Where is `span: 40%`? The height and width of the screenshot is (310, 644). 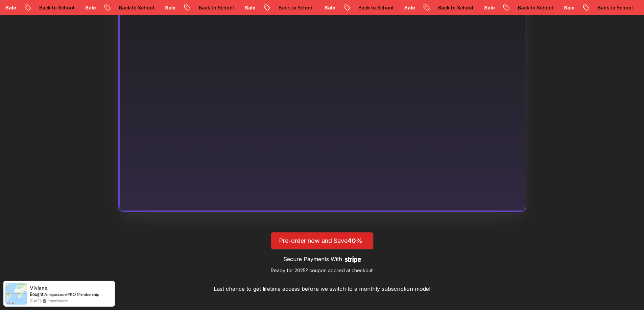
span: 40% is located at coordinates (355, 241).